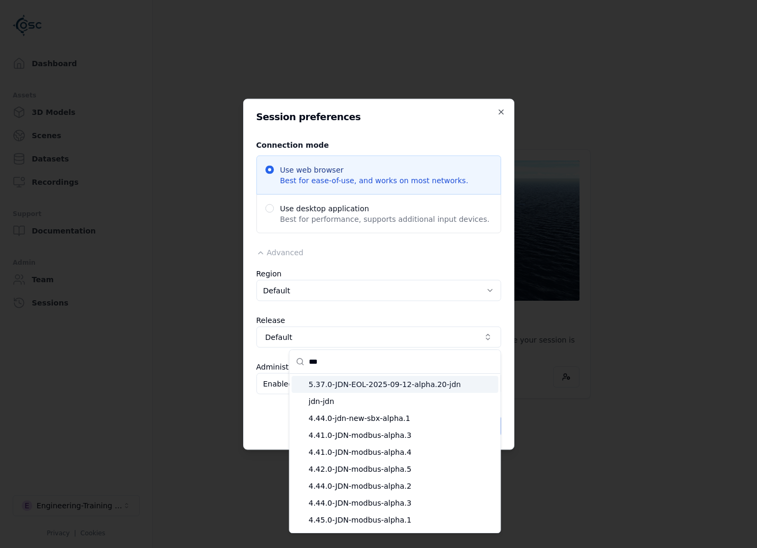 This screenshot has height=548, width=757. Describe the element at coordinates (395, 453) in the screenshot. I see `div: Suggestions` at that location.